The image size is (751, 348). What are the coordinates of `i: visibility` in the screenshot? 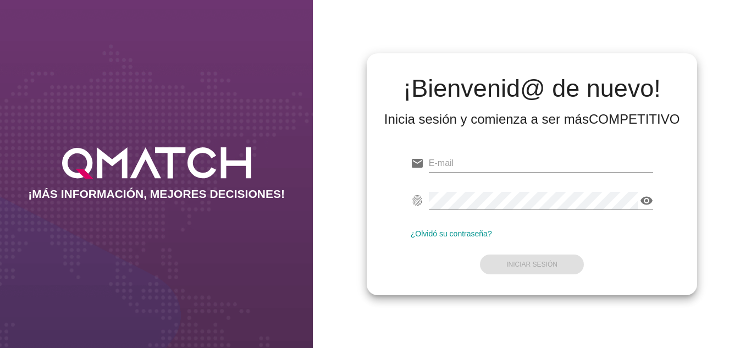 It's located at (647, 201).